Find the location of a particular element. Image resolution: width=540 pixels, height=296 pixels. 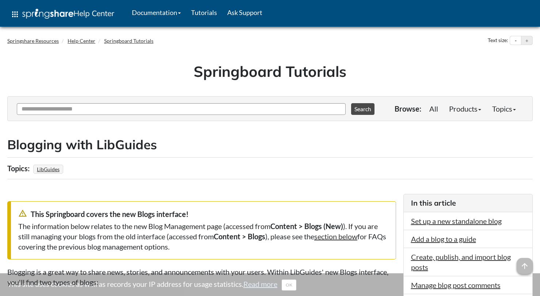

a: Topics is located at coordinates (504, 108).